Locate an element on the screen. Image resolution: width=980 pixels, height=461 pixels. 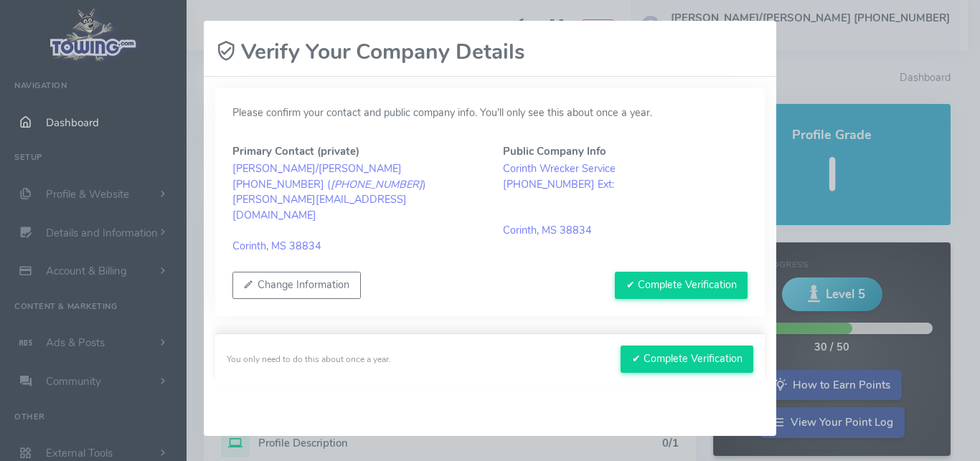
div: You only need to do this about once a year. is located at coordinates (309, 360).